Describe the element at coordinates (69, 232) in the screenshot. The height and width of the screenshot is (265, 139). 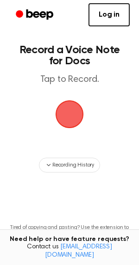
I see `p: Tired of copying and pasting? Use the extension to automatically insert your recordings.` at that location.